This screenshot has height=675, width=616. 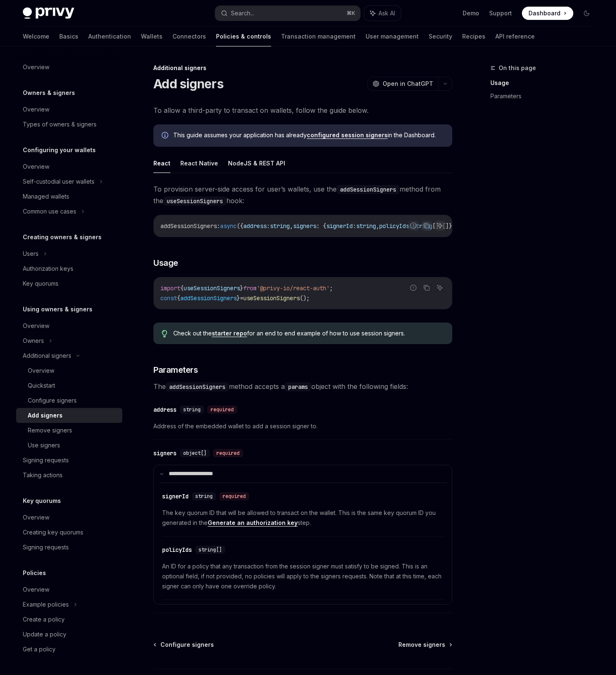 What do you see at coordinates (69, 532) in the screenshot?
I see `a: Creating key quorums` at bounding box center [69, 532].